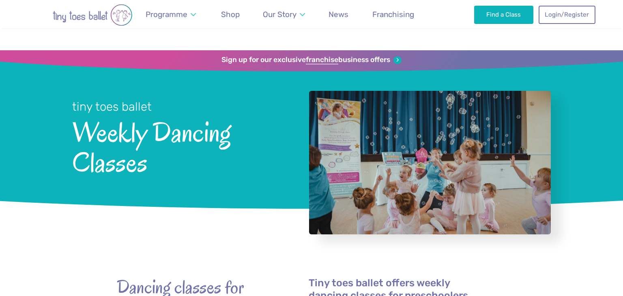  What do you see at coordinates (112, 107) in the screenshot?
I see `small: tiny toes ballet` at bounding box center [112, 107].